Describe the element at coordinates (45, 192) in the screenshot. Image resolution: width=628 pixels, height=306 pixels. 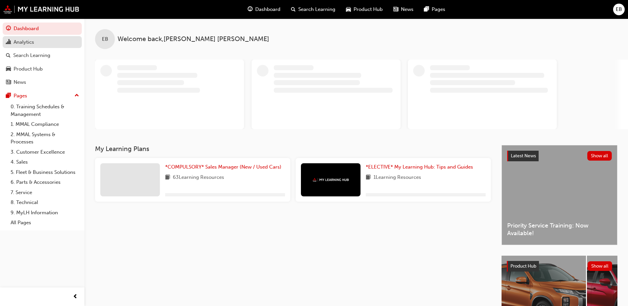
I see `a: 7. Service` at that location.